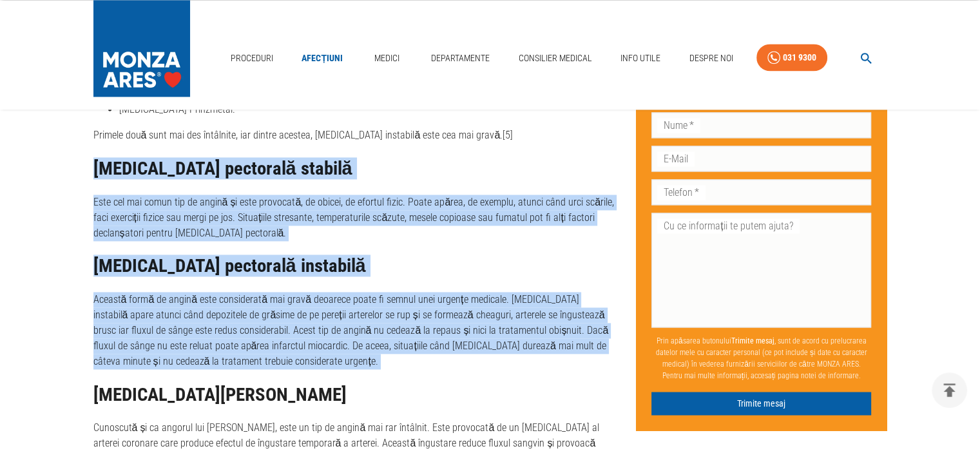 This screenshot has width=980, height=453. I want to click on a: Proceduri, so click(252, 58).